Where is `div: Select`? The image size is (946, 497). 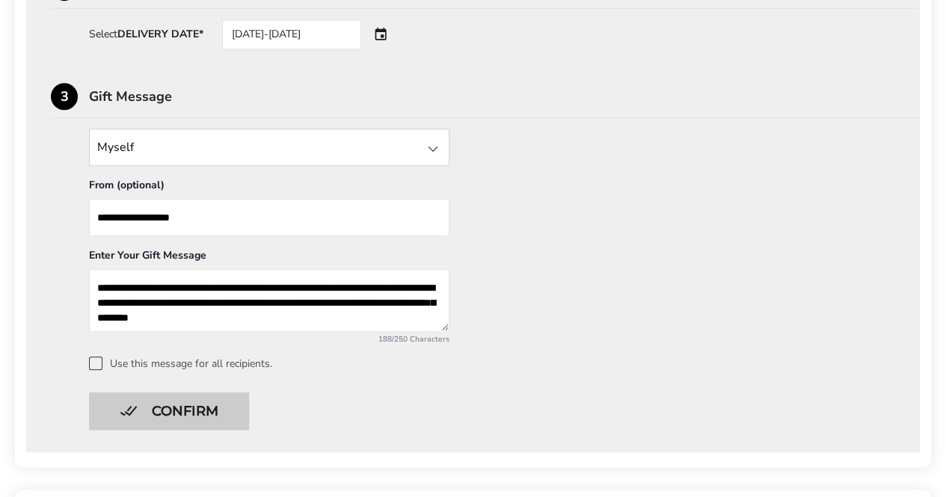
div: Select is located at coordinates (146, 34).